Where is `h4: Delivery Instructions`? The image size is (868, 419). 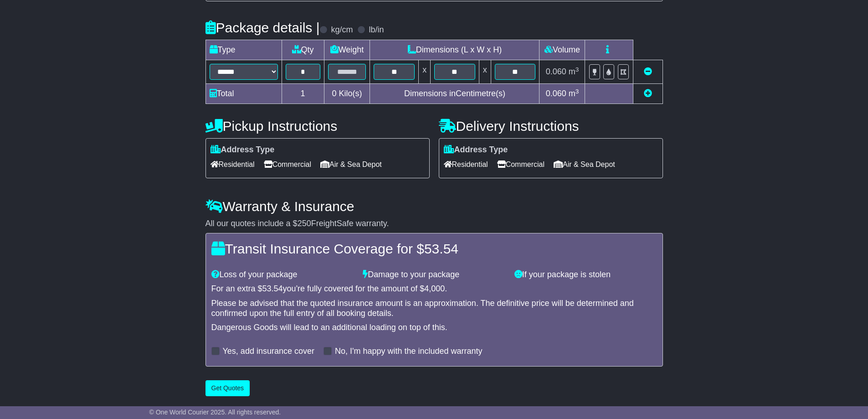 h4: Delivery Instructions is located at coordinates (551, 126).